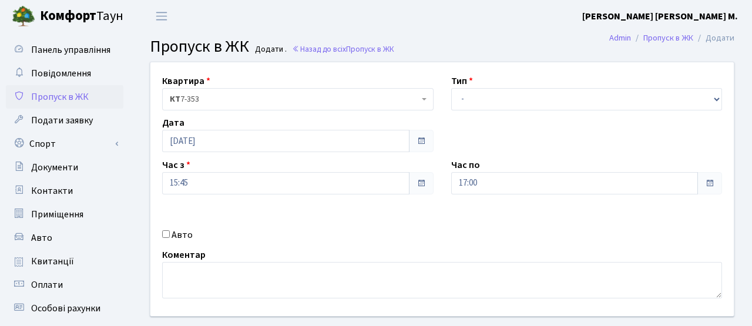 This screenshot has width=752, height=326. What do you see at coordinates (61, 73) in the screenshot?
I see `span: Повідомлення` at bounding box center [61, 73].